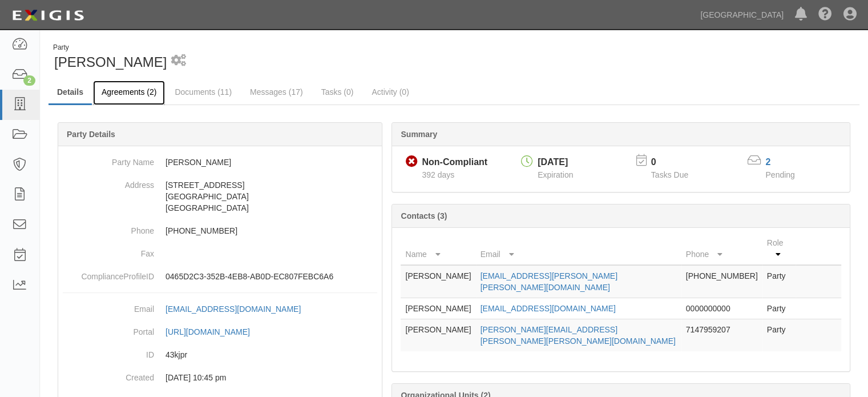 The width and height of the screenshot is (868, 397). What do you see at coordinates (108, 352) in the screenshot?
I see `dt: ID` at bounding box center [108, 352].